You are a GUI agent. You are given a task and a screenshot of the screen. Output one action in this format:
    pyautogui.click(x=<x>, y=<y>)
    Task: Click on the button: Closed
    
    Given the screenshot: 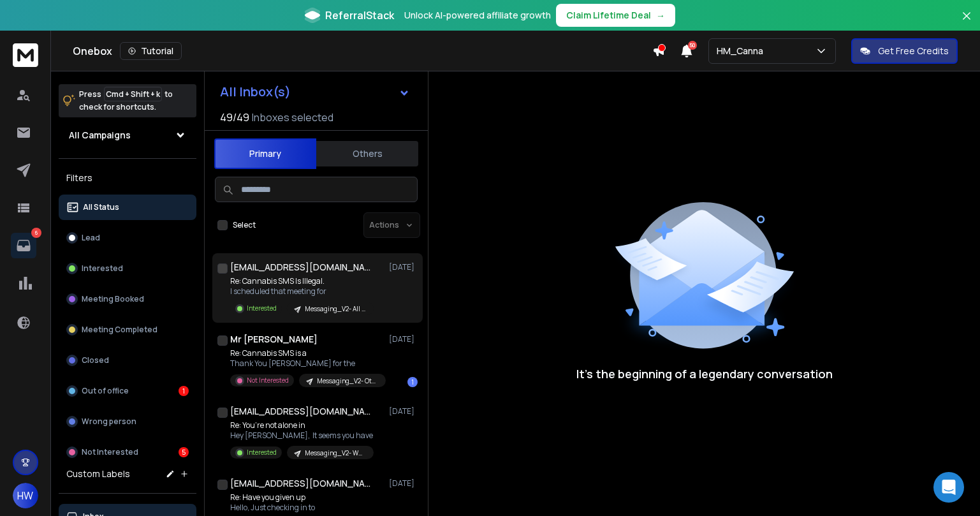 What is the action you would take?
    pyautogui.click(x=128, y=361)
    